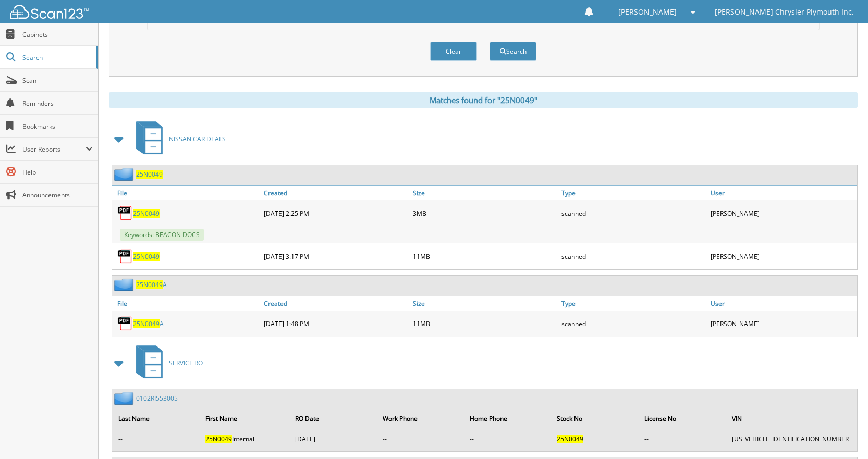 Image resolution: width=868 pixels, height=459 pixels. I want to click on span: SERVICE RO, so click(186, 363).